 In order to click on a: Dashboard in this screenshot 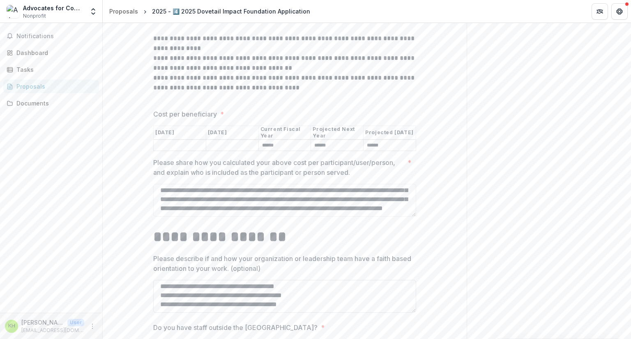, I will do `click(51, 53)`.